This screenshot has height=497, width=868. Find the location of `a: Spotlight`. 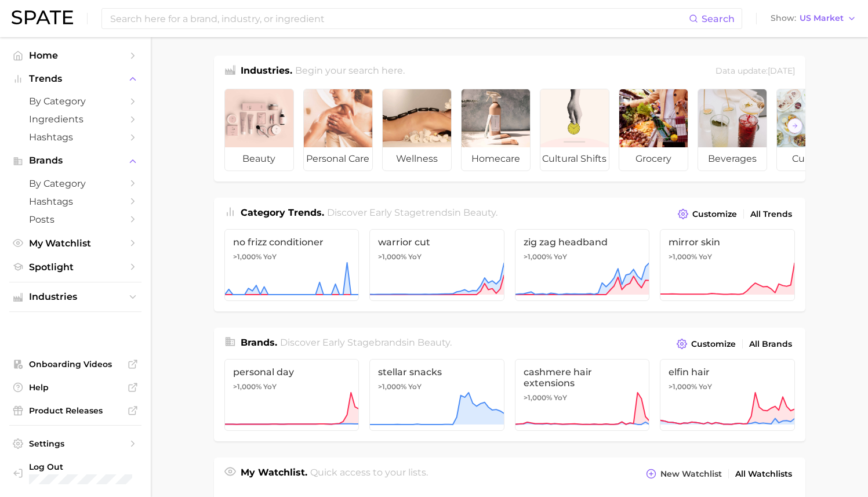

a: Spotlight is located at coordinates (76, 266).